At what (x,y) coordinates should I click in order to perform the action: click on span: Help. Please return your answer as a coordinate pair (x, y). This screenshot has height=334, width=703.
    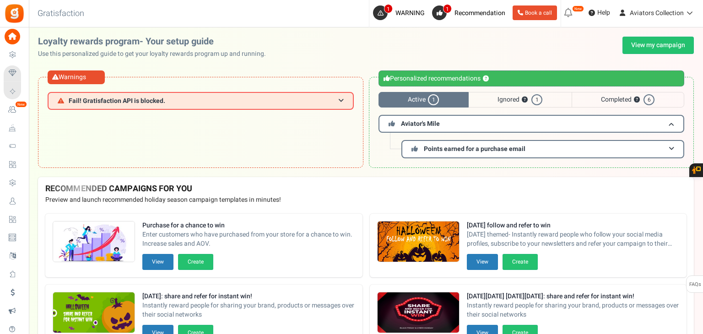
    Looking at the image, I should click on (602, 13).